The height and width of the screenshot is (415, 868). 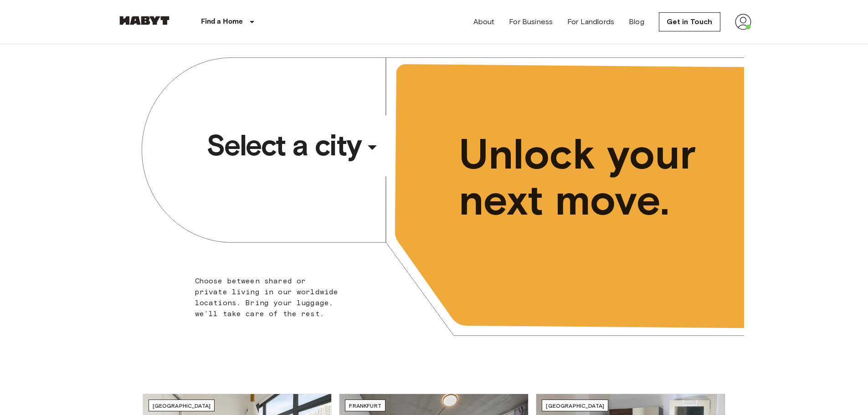 What do you see at coordinates (583, 177) in the screenshot?
I see `span: Unlock your next move.` at bounding box center [583, 177].